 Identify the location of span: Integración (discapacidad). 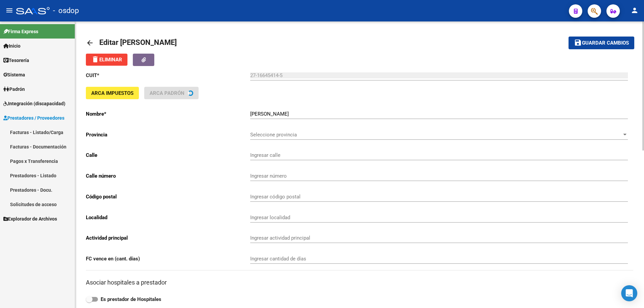
(34, 103).